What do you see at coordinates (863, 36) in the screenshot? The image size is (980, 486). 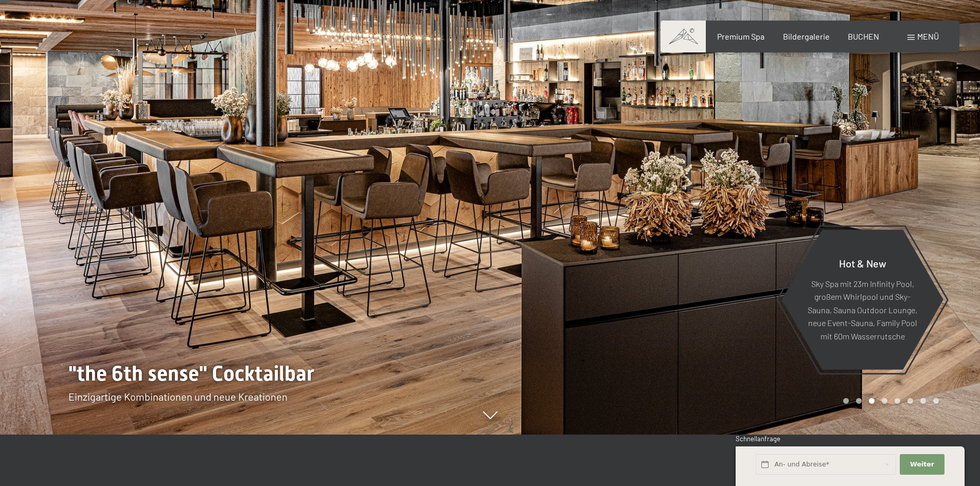 I see `span: BUCHEN` at bounding box center [863, 36].